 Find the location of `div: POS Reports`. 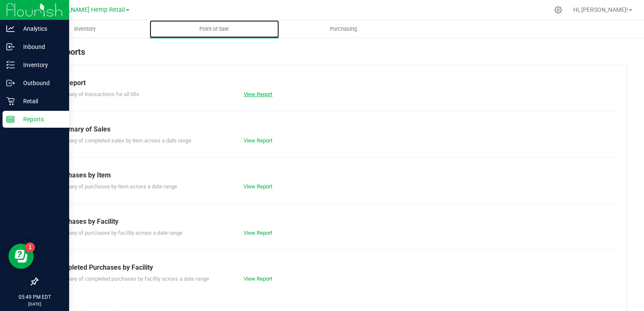

div: POS Reports is located at coordinates (332, 55).